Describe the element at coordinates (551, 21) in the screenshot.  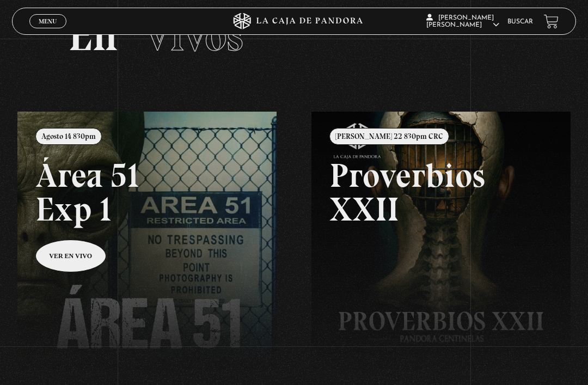
I see `a: View your shopping cart` at that location.